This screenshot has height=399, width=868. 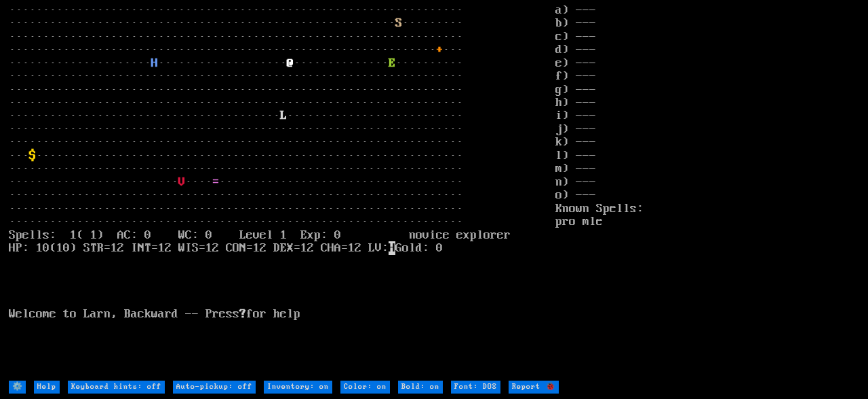 I want to click on font: S, so click(x=399, y=23).